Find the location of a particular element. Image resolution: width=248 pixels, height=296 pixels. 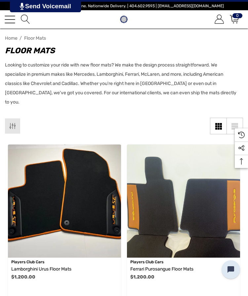

a: Toggle menu is located at coordinates (10, 19).